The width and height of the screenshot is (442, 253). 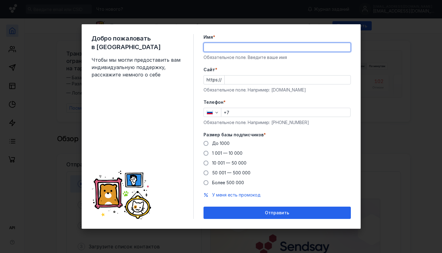 I want to click on span: Телефон, so click(x=213, y=102).